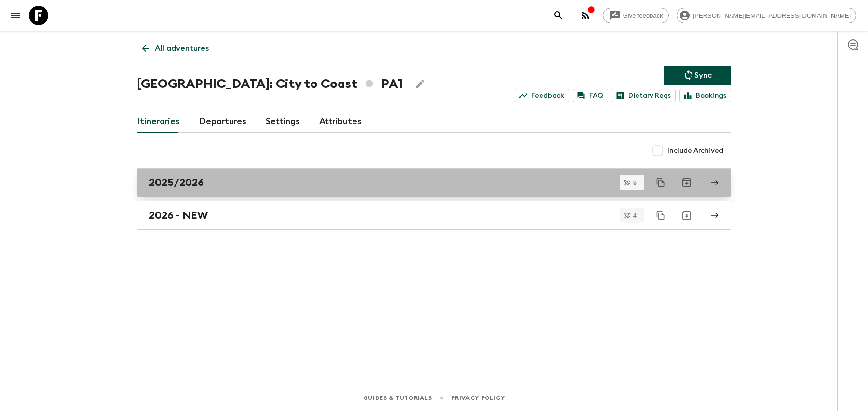 The width and height of the screenshot is (868, 411). What do you see at coordinates (559, 15) in the screenshot?
I see `button: search adventures` at bounding box center [559, 15].